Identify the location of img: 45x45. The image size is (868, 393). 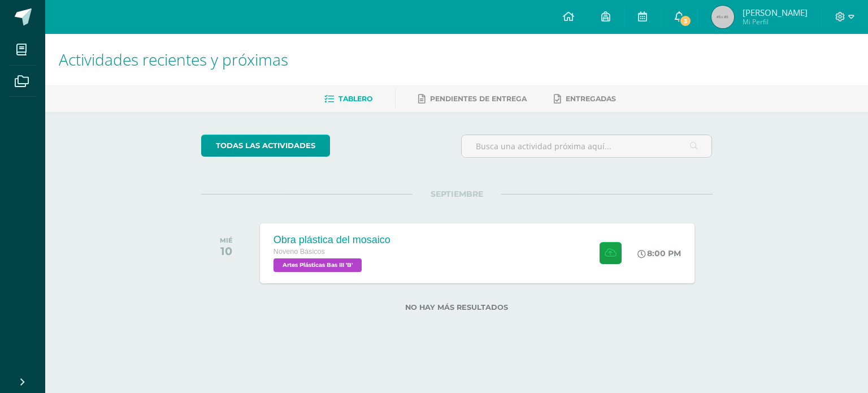
(723, 17).